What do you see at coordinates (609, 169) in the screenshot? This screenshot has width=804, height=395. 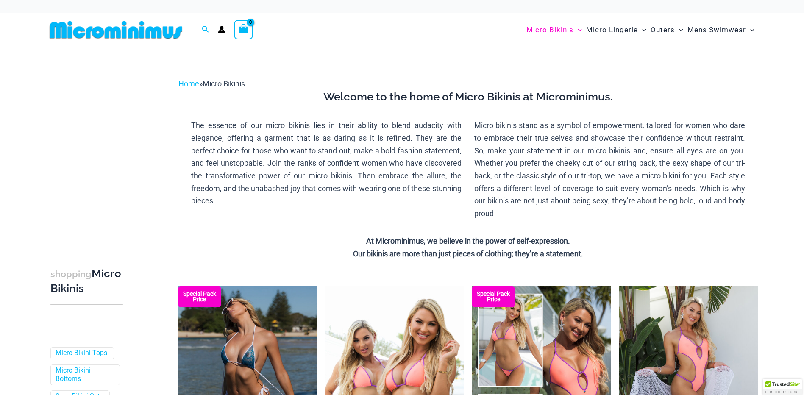 I see `p: Micro bikinis stand as a symbol of empowerment, tailored for women who dare to embrace their true...` at bounding box center [609, 169].